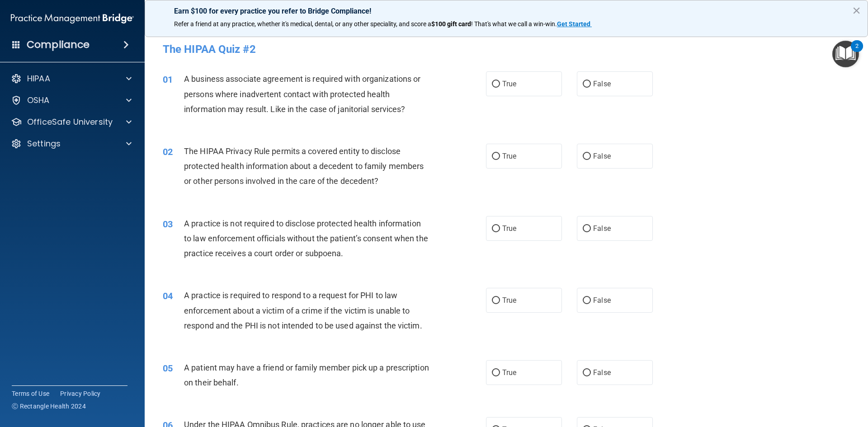  Describe the element at coordinates (80, 393) in the screenshot. I see `a: Privacy Policy` at that location.